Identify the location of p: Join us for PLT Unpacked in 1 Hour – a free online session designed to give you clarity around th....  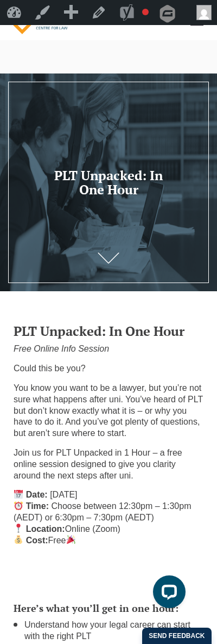
(109, 465).